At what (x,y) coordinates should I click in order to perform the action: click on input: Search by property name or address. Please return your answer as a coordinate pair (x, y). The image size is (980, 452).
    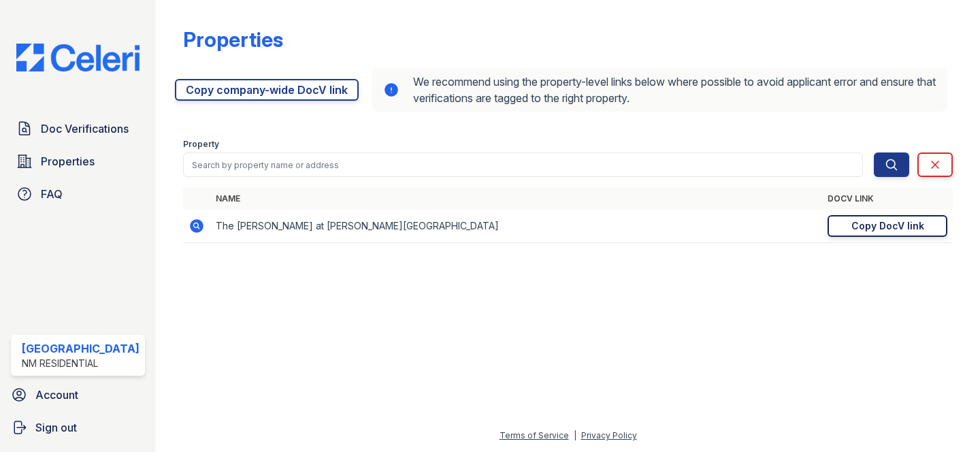
    Looking at the image, I should click on (523, 164).